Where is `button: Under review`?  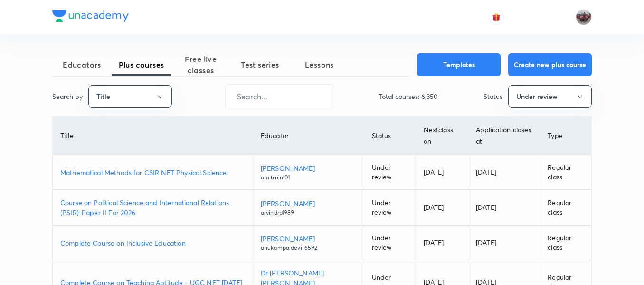 button: Under review is located at coordinates (550, 96).